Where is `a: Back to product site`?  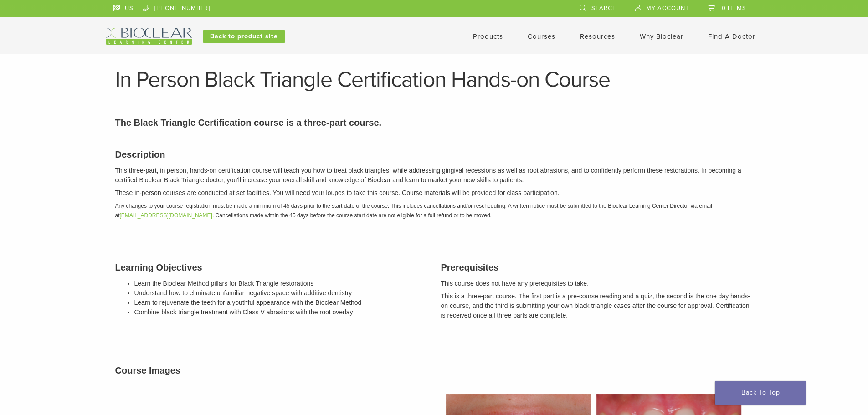 a: Back to product site is located at coordinates (244, 37).